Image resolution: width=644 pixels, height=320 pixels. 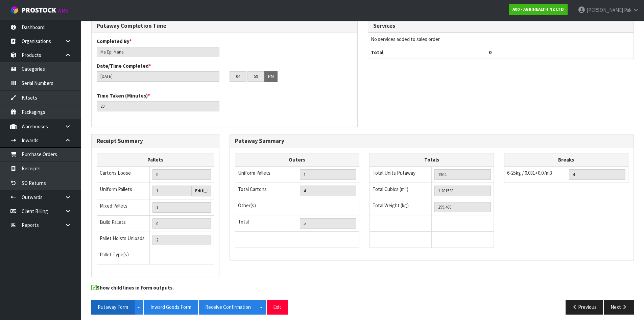 I want to click on h3: Receipt Summary, so click(x=155, y=141).